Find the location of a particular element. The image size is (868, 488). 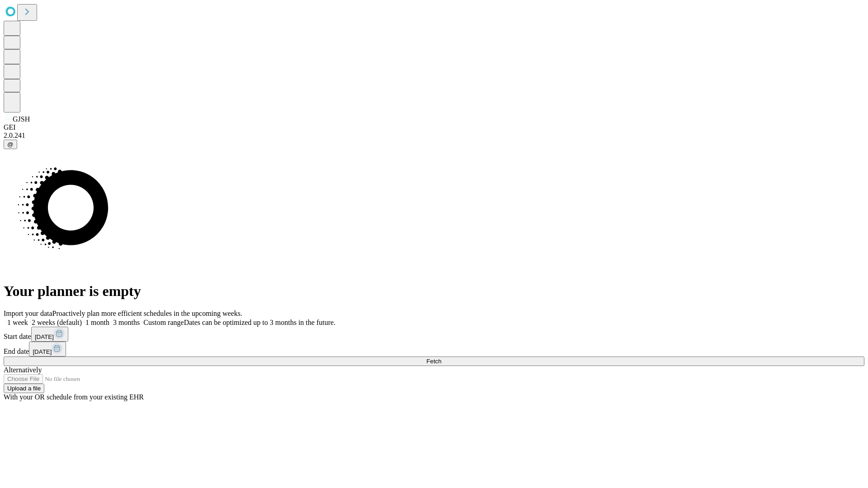

div: 2.0.241 is located at coordinates (434, 136).